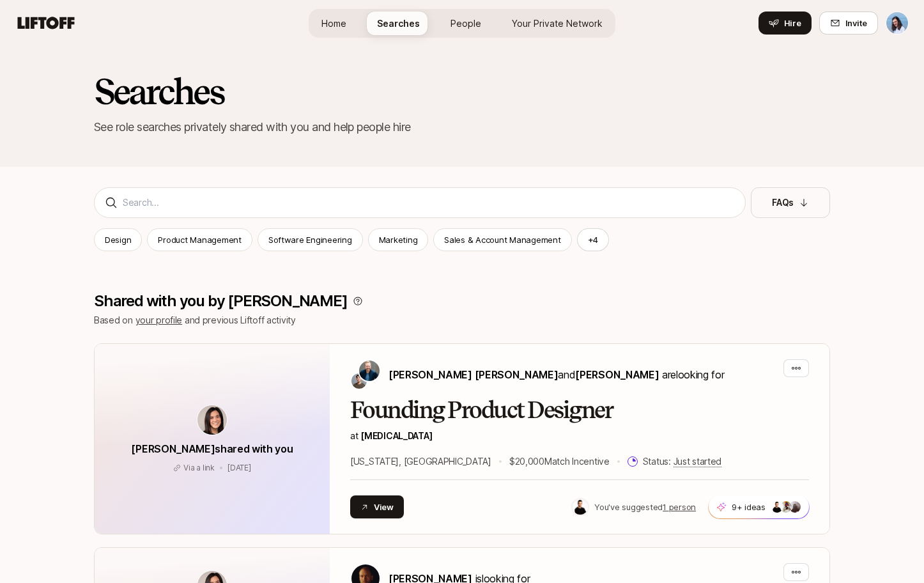 This screenshot has height=583, width=924. What do you see at coordinates (897, 23) in the screenshot?
I see `button: Dan Tase` at bounding box center [897, 23].